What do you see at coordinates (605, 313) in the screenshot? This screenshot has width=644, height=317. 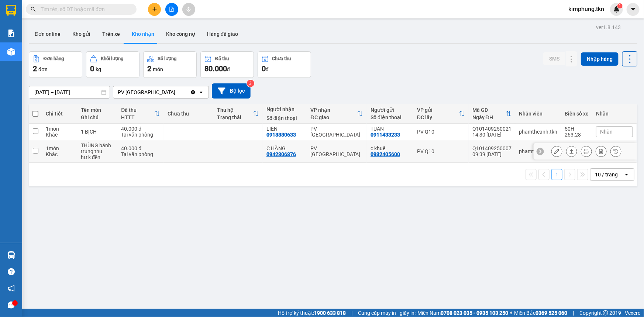 I see `span: copyright` at bounding box center [605, 313].